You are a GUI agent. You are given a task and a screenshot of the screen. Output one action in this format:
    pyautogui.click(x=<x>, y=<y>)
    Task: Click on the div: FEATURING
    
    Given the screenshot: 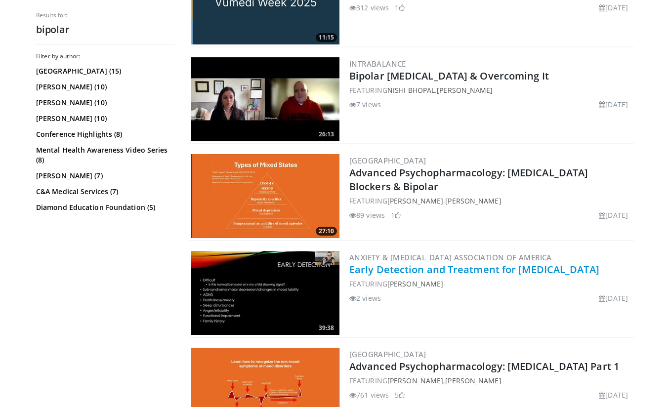 What is the action you would take?
    pyautogui.click(x=490, y=283)
    